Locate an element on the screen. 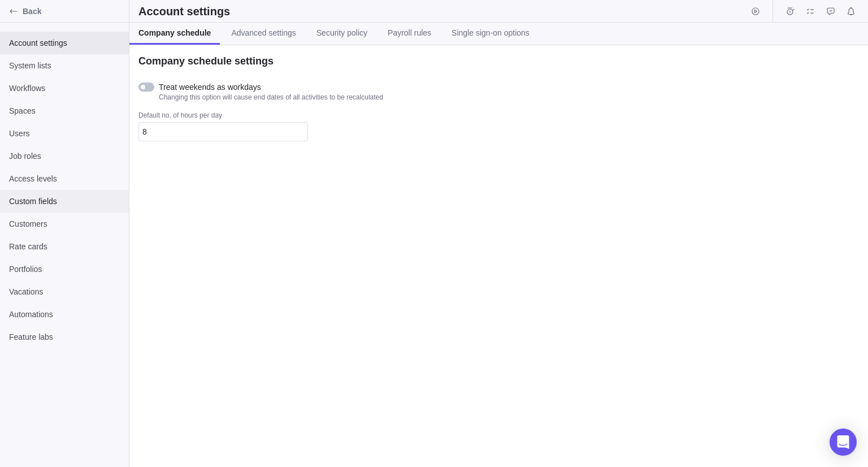 Image resolution: width=868 pixels, height=467 pixels. span: Workflows is located at coordinates (65, 88).